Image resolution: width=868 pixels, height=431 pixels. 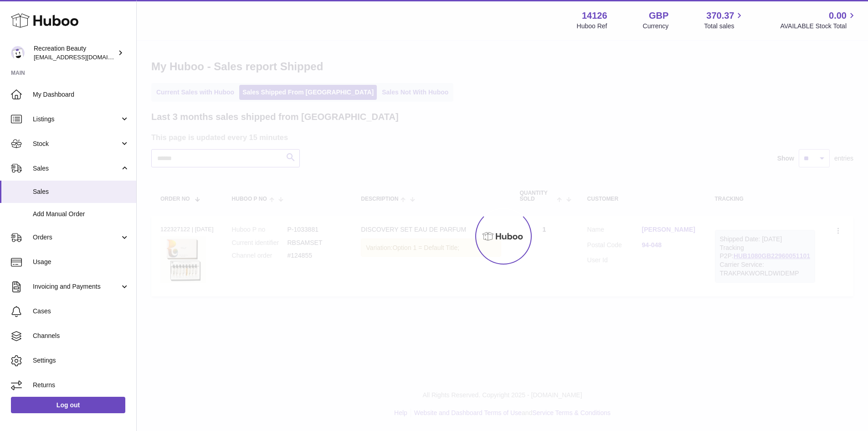 I want to click on span: Usage, so click(x=81, y=262).